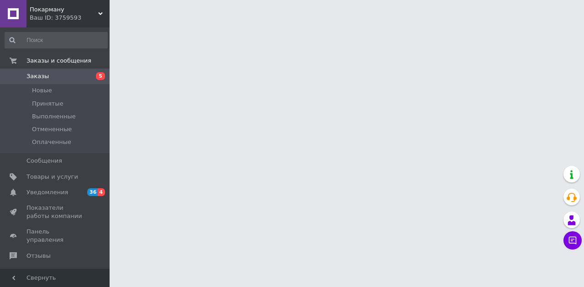 This screenshot has width=584, height=287. What do you see at coordinates (45, 271) in the screenshot?
I see `span: Покупатели` at bounding box center [45, 271].